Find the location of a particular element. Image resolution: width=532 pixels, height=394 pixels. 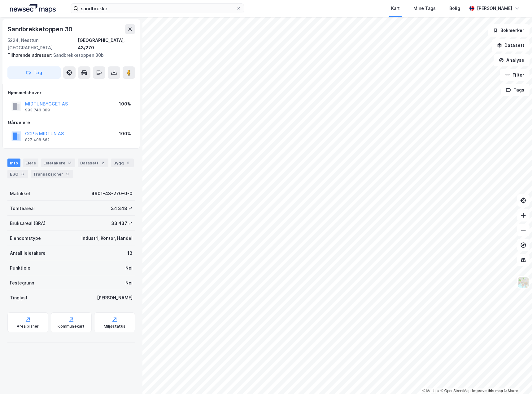

div: Gårdeiere is located at coordinates (71, 122).